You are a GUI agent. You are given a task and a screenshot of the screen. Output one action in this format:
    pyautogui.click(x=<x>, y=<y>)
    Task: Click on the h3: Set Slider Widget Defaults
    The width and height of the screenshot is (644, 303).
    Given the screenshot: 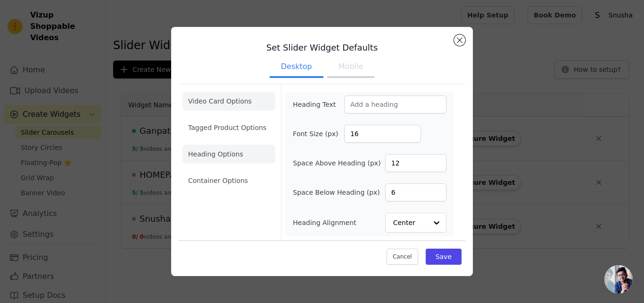 What is the action you would take?
    pyautogui.click(x=322, y=47)
    